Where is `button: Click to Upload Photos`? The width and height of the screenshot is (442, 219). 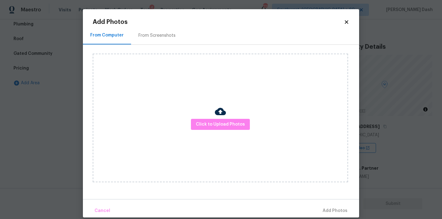
button: Click to Upload Photos is located at coordinates (220, 125).